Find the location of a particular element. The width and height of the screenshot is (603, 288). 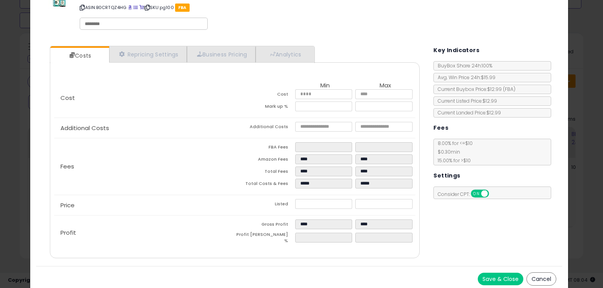

span: Current Buybox Price: is located at coordinates (474, 89).